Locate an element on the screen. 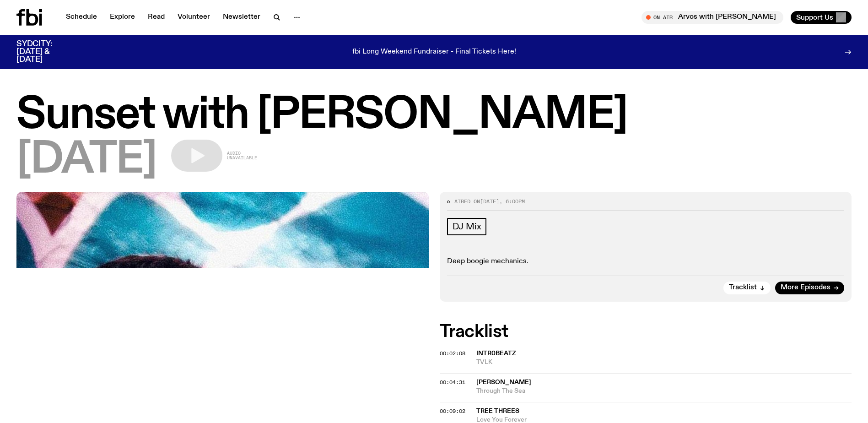 Image resolution: width=868 pixels, height=423 pixels. span: More Episodes is located at coordinates (806, 287).